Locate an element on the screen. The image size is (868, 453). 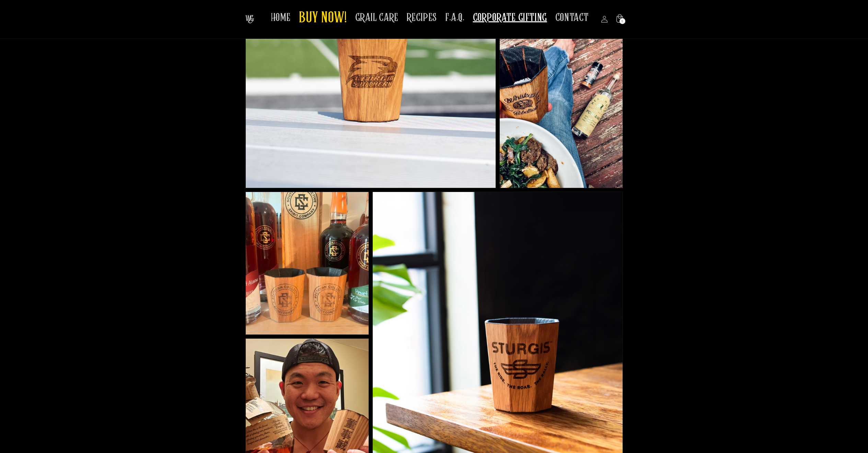
img: The Whiskey Grail is located at coordinates (250, 19).